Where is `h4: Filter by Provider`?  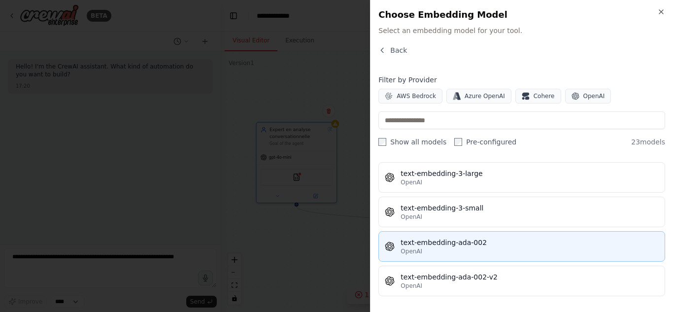 h4: Filter by Provider is located at coordinates (521, 80).